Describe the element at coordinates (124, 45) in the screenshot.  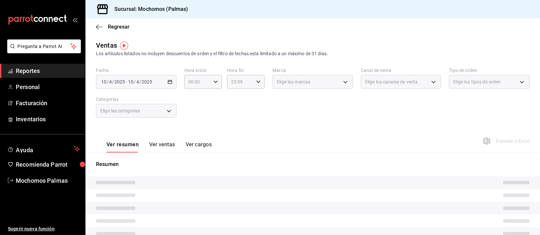
I see `button: Tooltip marker` at that location.